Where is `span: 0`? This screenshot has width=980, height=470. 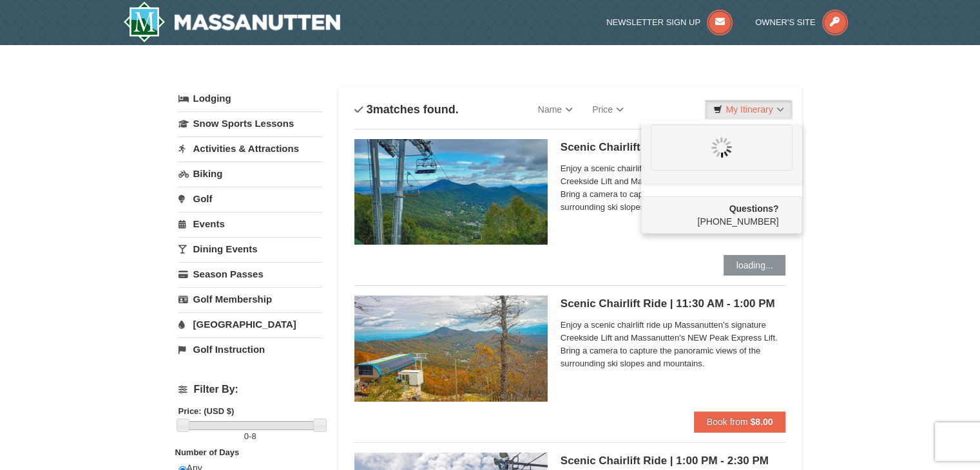
span: 0 is located at coordinates (246, 436).